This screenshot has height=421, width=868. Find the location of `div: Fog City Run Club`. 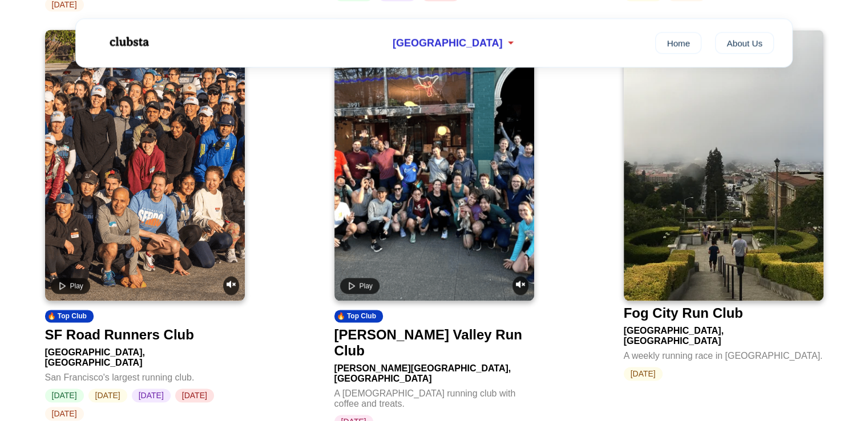

div: Fog City Run Club is located at coordinates (683, 313).